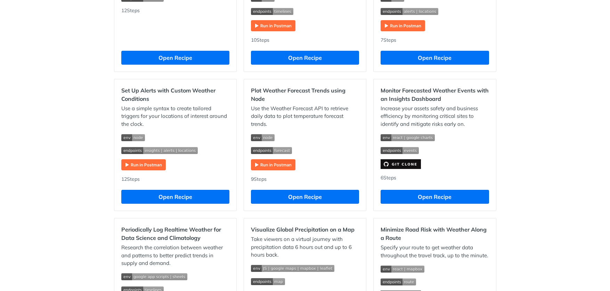 This screenshot has height=291, width=610. Describe the element at coordinates (305, 40) in the screenshot. I see `div: 10 Steps` at that location.